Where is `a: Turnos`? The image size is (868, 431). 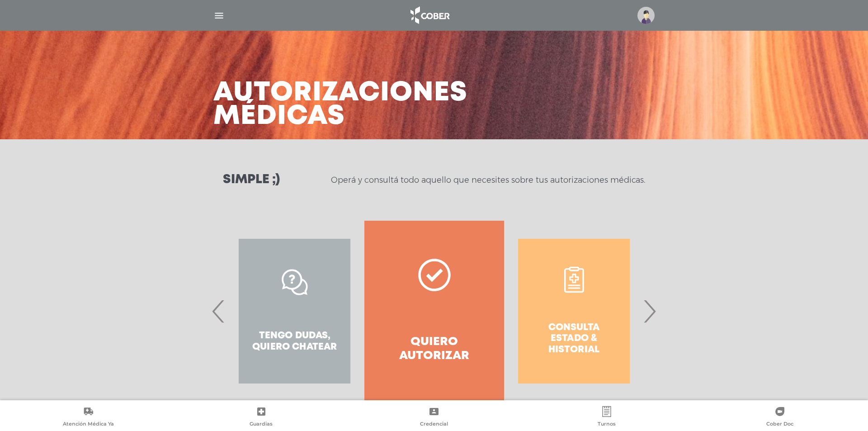
a: Turnos is located at coordinates (606, 418).